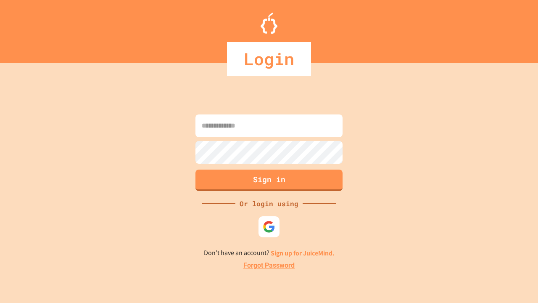  What do you see at coordinates (303, 253) in the screenshot?
I see `a: Sign up for JuiceMind.` at bounding box center [303, 253].